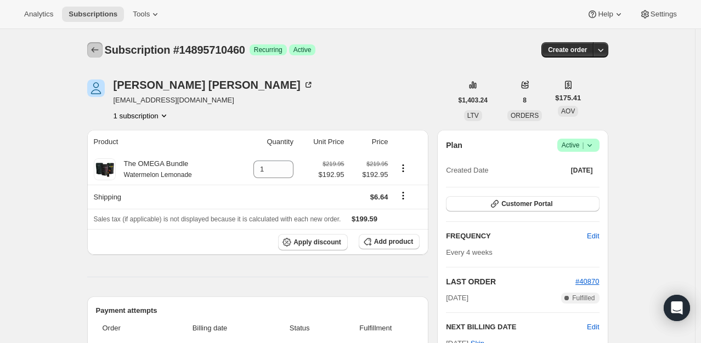 Image resolution: width=701 pixels, height=343 pixels. Describe the element at coordinates (516, 236) in the screenshot. I see `h2: FREQUENCY` at that location.